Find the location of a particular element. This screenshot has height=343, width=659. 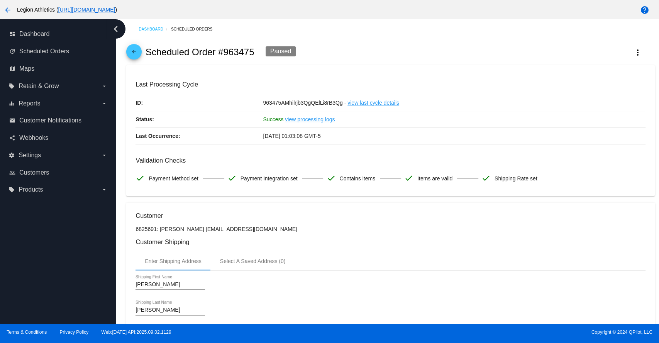

span: Scheduled Orders is located at coordinates (44, 51).